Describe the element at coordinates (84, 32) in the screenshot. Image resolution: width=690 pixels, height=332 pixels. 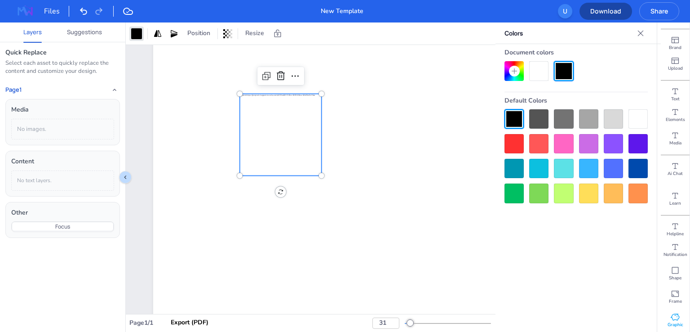
I see `button: Suggestions` at that location.